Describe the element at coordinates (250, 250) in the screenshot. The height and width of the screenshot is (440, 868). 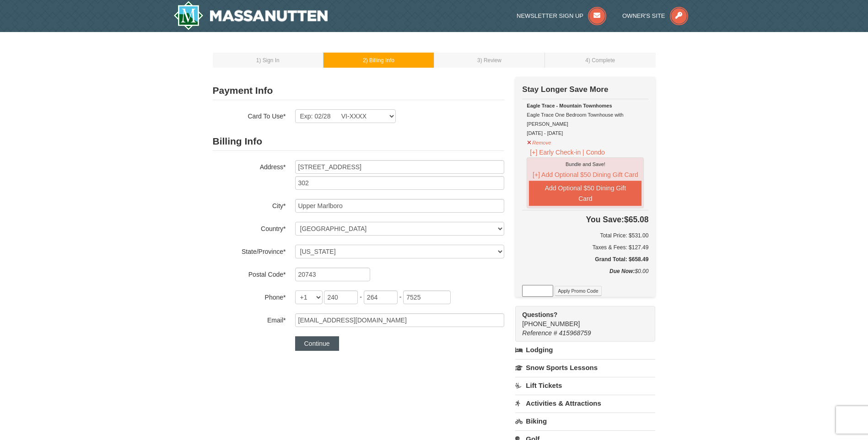
I see `label: State/Province*` at that location.